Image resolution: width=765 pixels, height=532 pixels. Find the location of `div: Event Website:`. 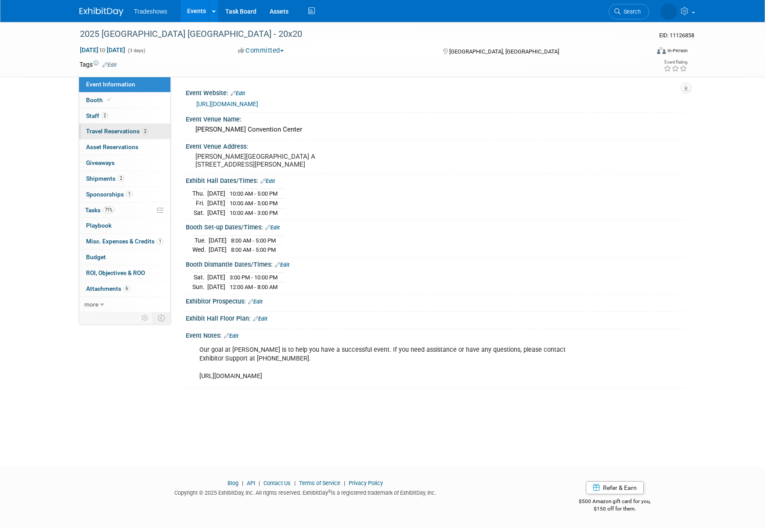

div: Event Website: is located at coordinates (435, 92).